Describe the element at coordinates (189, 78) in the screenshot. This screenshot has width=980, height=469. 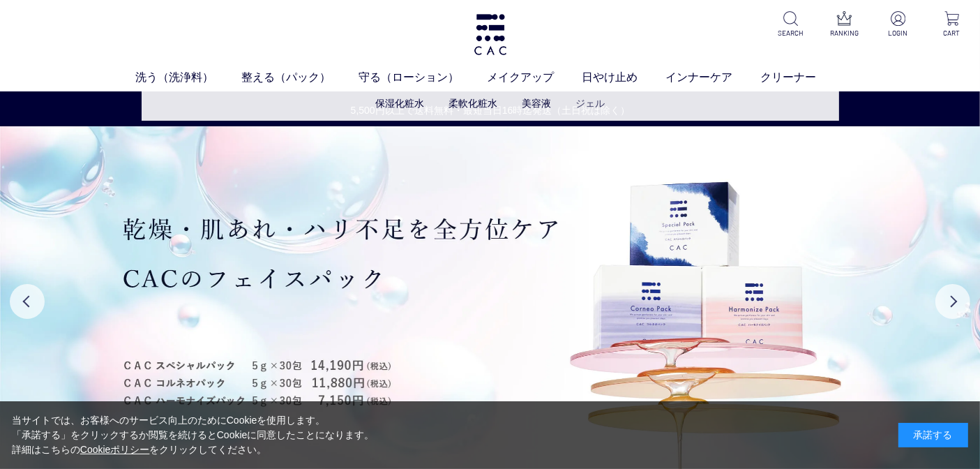
I see `a: 洗う（洗浄料）` at that location.